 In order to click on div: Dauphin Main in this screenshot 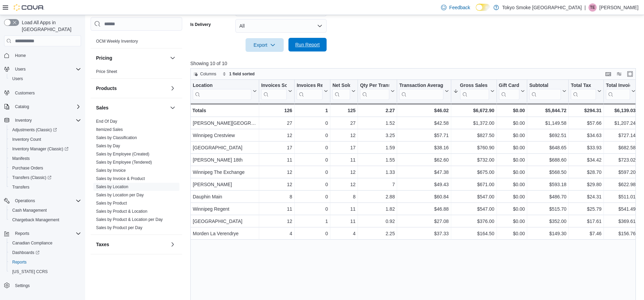, I will do `click(225, 197)`.